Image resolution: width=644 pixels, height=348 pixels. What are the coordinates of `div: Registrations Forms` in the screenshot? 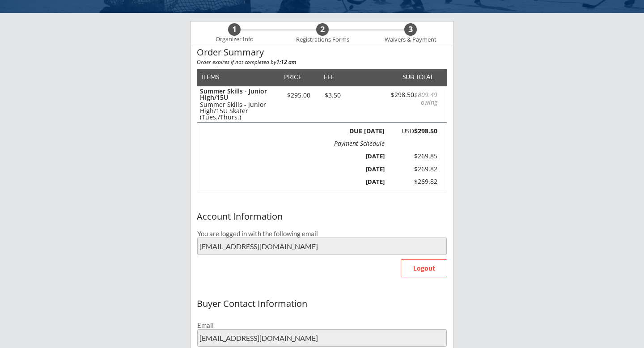 It's located at (322, 40).